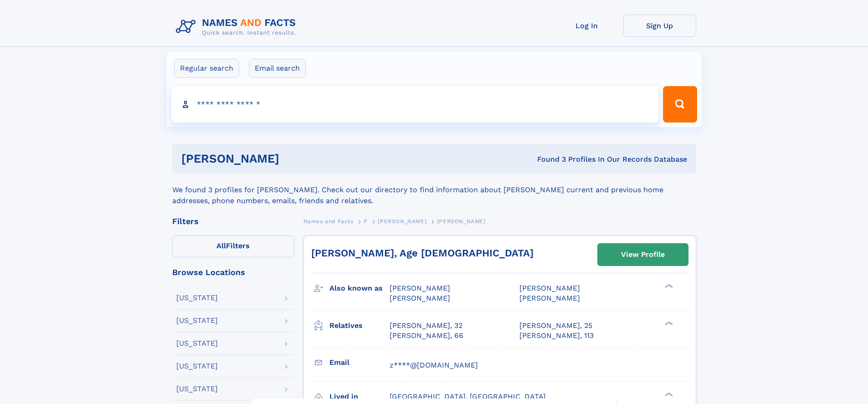  What do you see at coordinates (365, 222) in the screenshot?
I see `span: P` at bounding box center [365, 222].